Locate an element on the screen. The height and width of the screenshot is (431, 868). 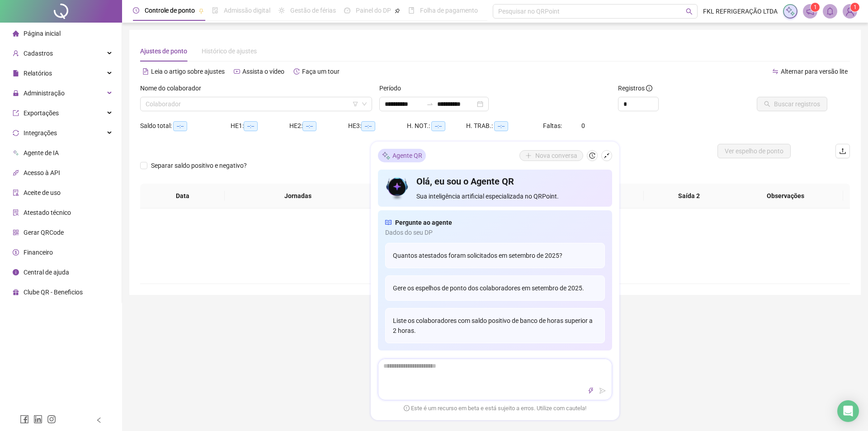
span: gift is located at coordinates (16, 292).